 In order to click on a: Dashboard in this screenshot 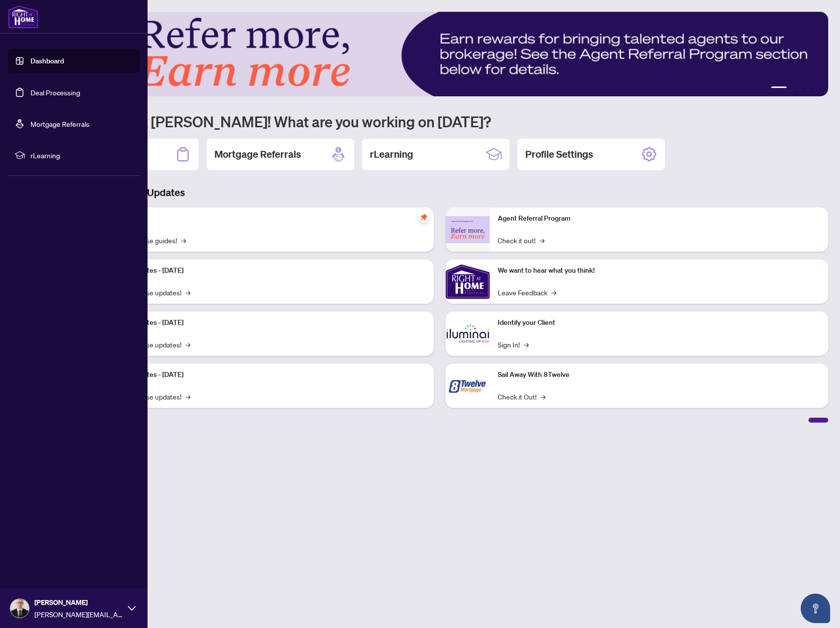, I will do `click(47, 61)`.